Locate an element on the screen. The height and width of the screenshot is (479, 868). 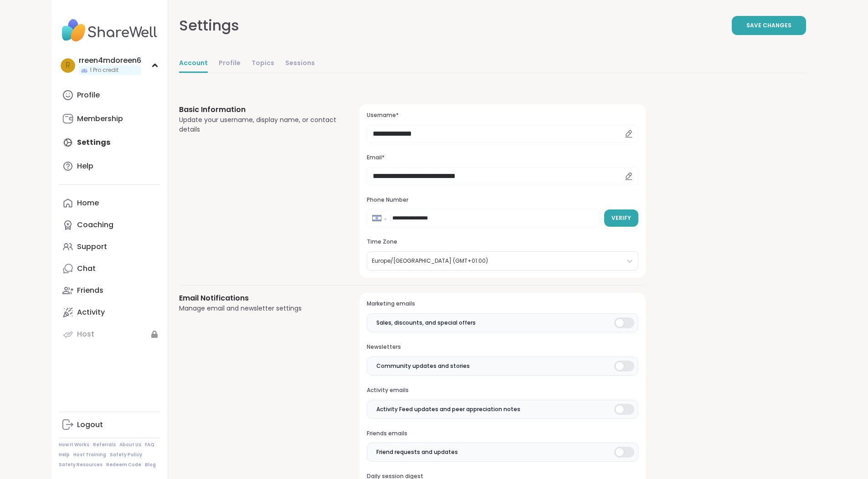
a: Home is located at coordinates (109, 203).